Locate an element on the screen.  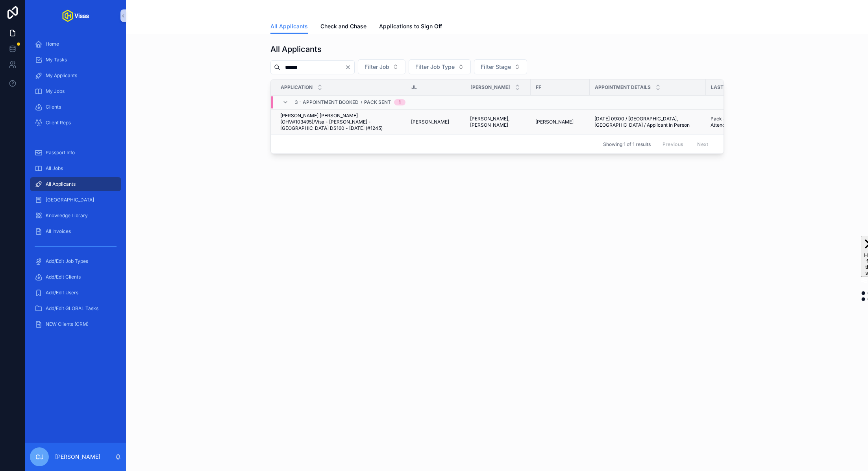
span: Filter Stage is located at coordinates (496, 67).